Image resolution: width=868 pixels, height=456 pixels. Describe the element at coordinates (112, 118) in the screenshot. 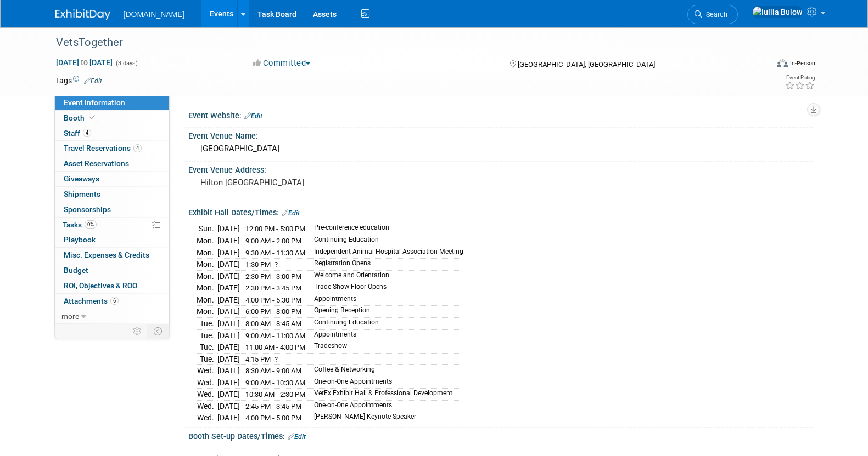

I see `a: Booth` at that location.